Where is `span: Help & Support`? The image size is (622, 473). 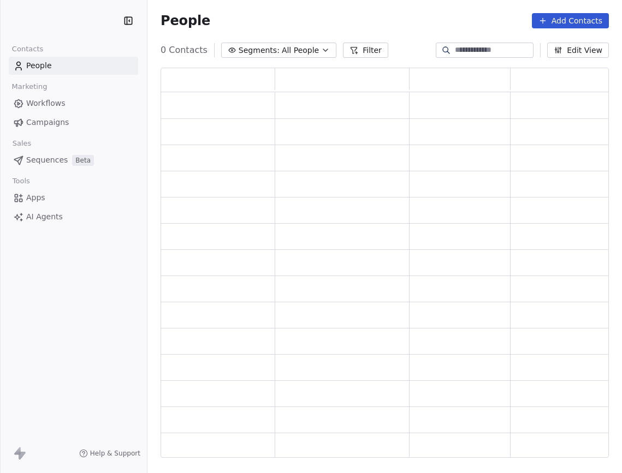 span: Help & Support is located at coordinates (115, 454).